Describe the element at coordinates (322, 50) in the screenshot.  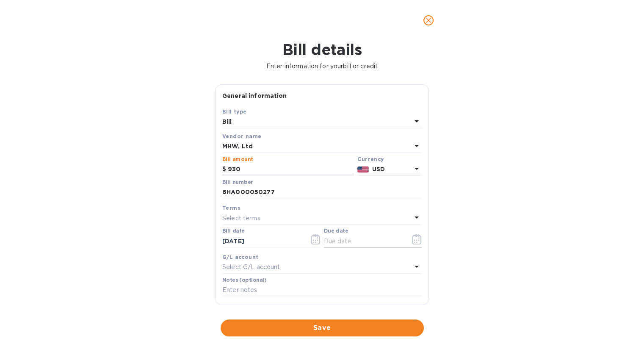
I see `h1: Bill details` at that location.